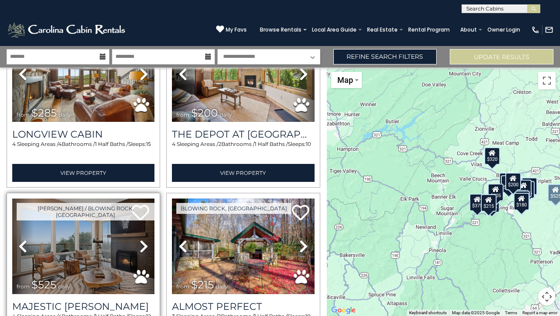  I want to click on div: $325, so click(522, 199).